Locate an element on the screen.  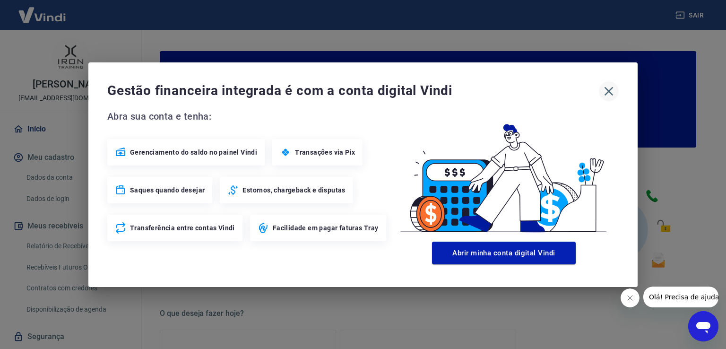
img: Good Billing is located at coordinates (504, 173).